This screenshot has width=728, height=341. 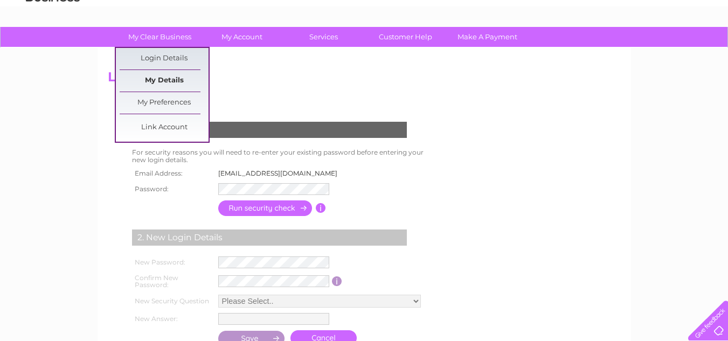 What do you see at coordinates (562, 12) in the screenshot?
I see `a: 0333 014 3131` at bounding box center [562, 12].